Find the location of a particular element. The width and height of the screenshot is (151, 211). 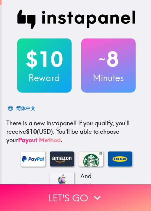

img: Instapanel is located at coordinates (76, 19).